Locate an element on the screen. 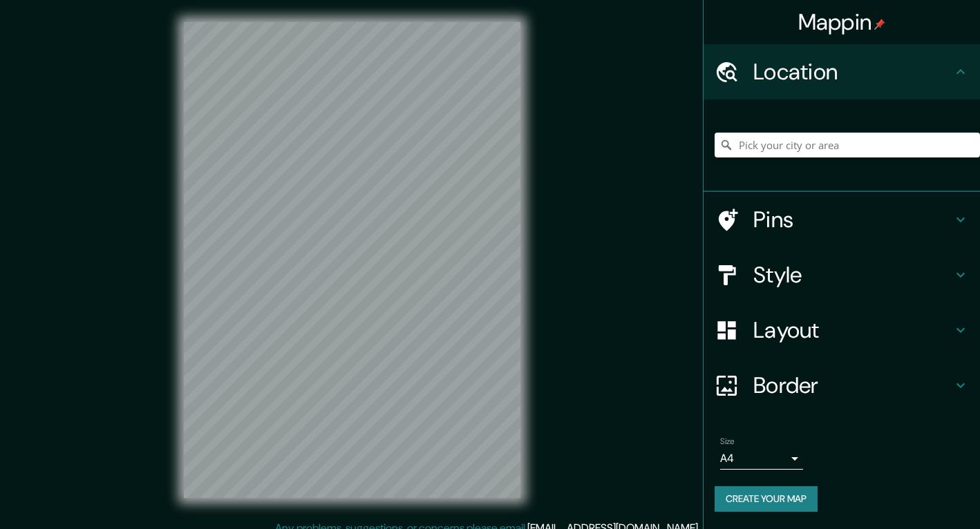  h4: Border is located at coordinates (853, 386).